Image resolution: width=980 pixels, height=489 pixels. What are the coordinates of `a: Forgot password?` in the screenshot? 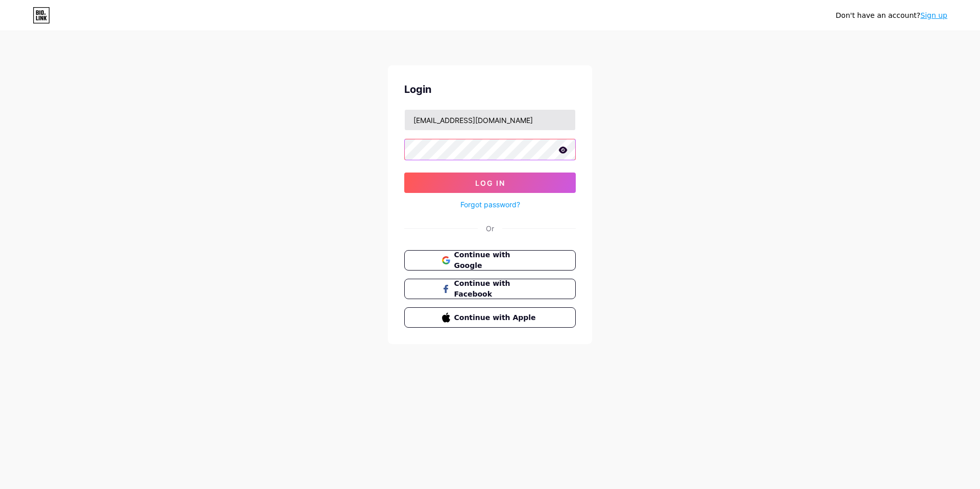 It's located at (490, 204).